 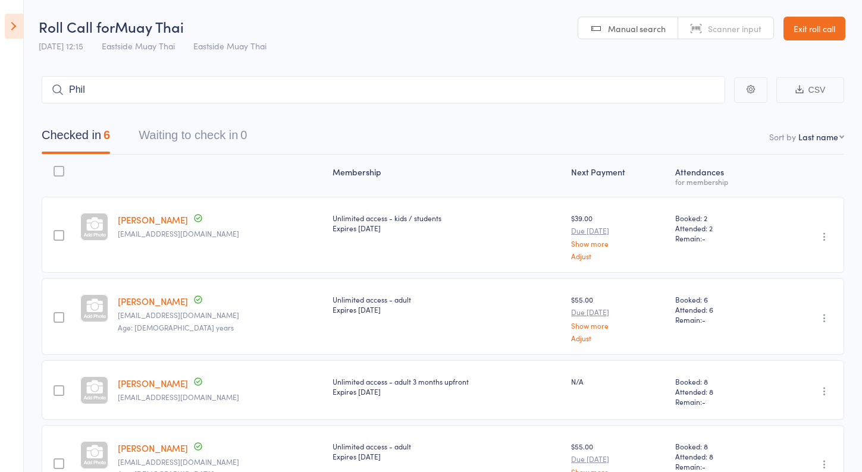 What do you see at coordinates (721, 218) in the screenshot?
I see `span: Booked: 2` at bounding box center [721, 218].